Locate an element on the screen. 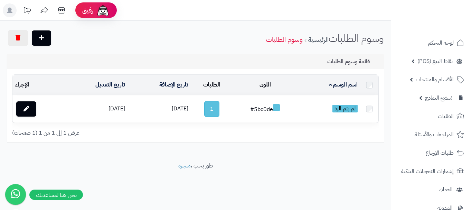 The image size is (472, 210). td: الطلبات is located at coordinates (212, 85).